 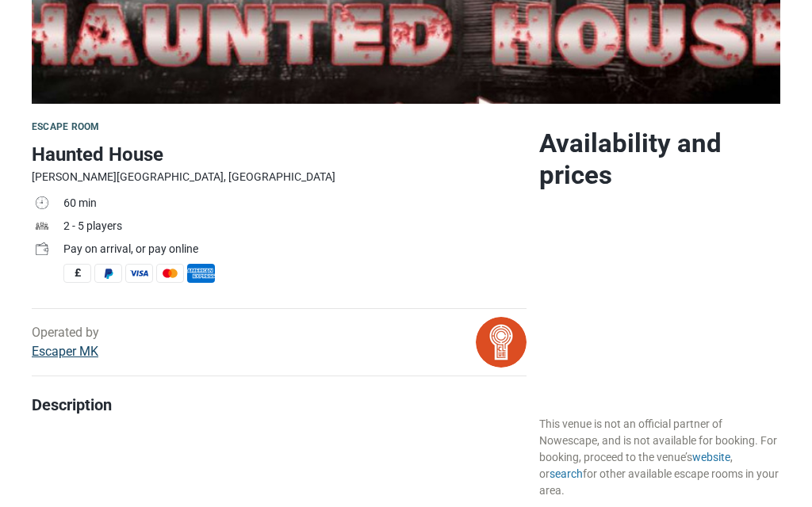 What do you see at coordinates (295, 204) in the screenshot?
I see `td: 60 min` at bounding box center [295, 204].